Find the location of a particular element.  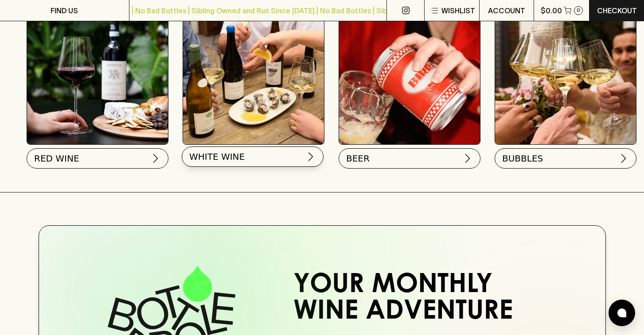

img: optimise is located at coordinates (254, 74).